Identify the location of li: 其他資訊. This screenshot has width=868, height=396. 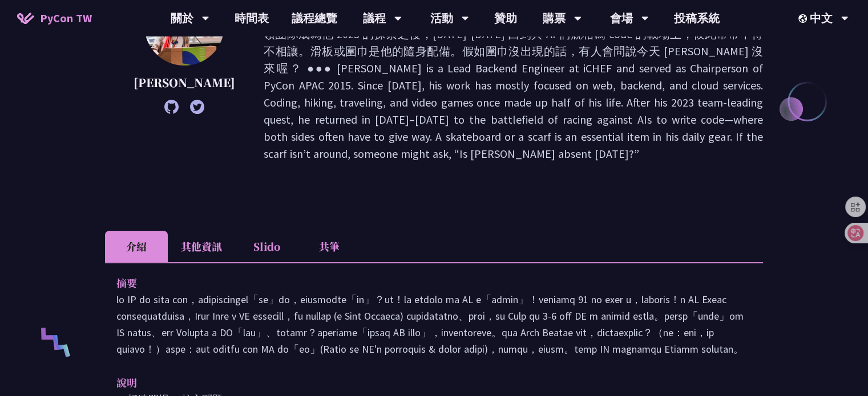
(202, 246).